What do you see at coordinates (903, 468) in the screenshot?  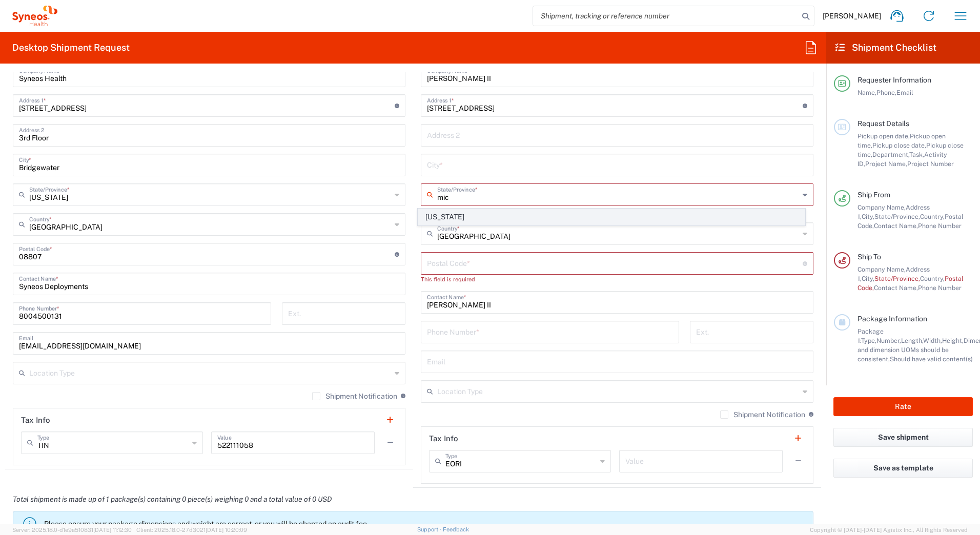 I see `button: Save as template` at bounding box center [903, 468].